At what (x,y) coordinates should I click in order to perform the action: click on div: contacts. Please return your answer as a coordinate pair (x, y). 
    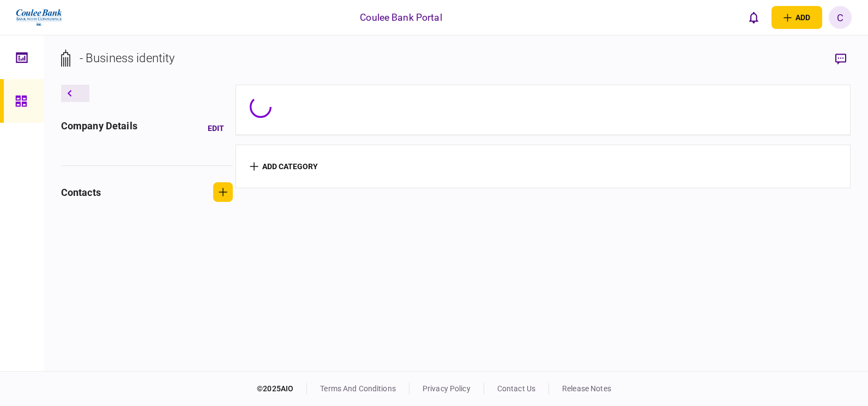
    Looking at the image, I should click on (81, 192).